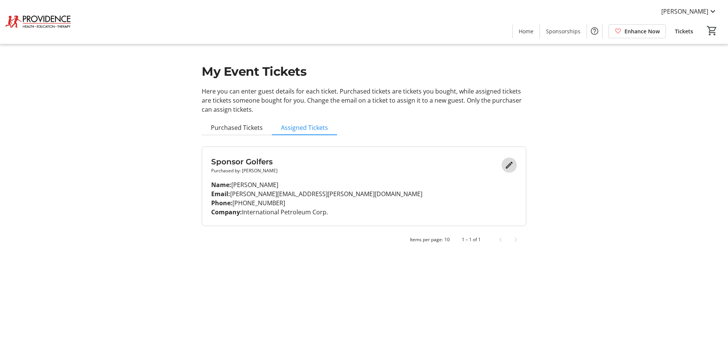 The height and width of the screenshot is (348, 728). I want to click on a: Tickets, so click(684, 31).